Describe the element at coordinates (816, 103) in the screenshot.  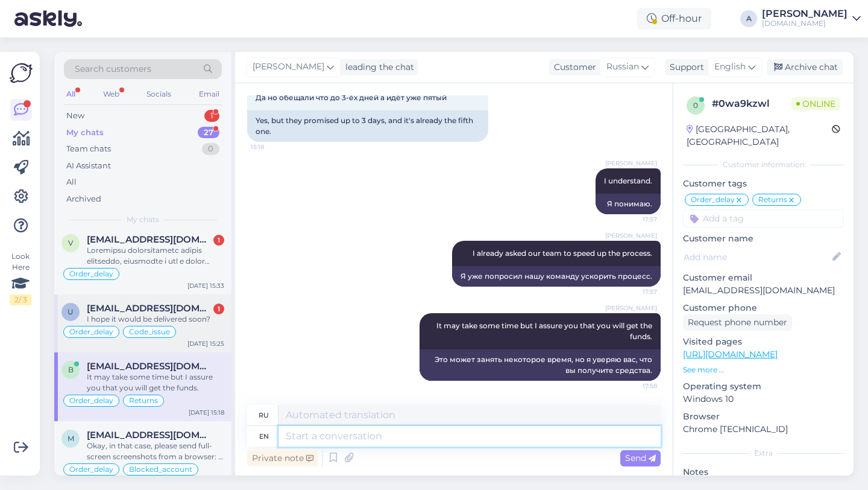
I see `span: Online` at that location.